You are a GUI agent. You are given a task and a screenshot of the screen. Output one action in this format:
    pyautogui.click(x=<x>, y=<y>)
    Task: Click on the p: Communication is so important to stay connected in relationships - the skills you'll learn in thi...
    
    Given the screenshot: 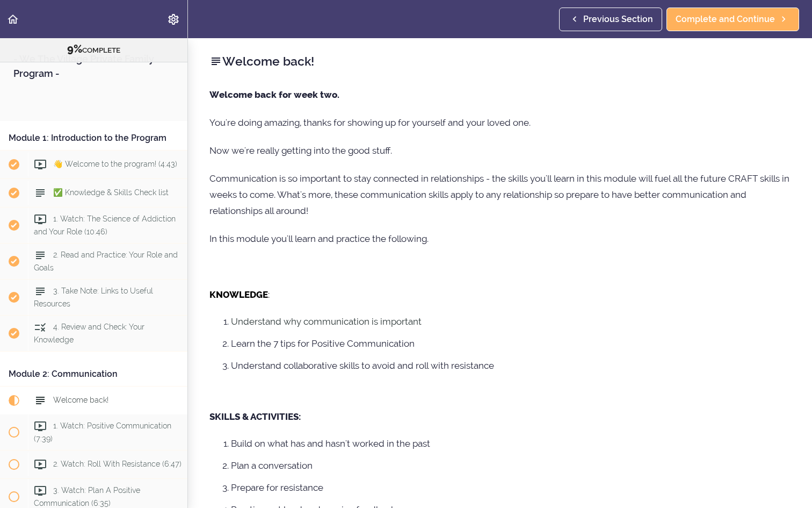 What is the action you would take?
    pyautogui.click(x=500, y=194)
    